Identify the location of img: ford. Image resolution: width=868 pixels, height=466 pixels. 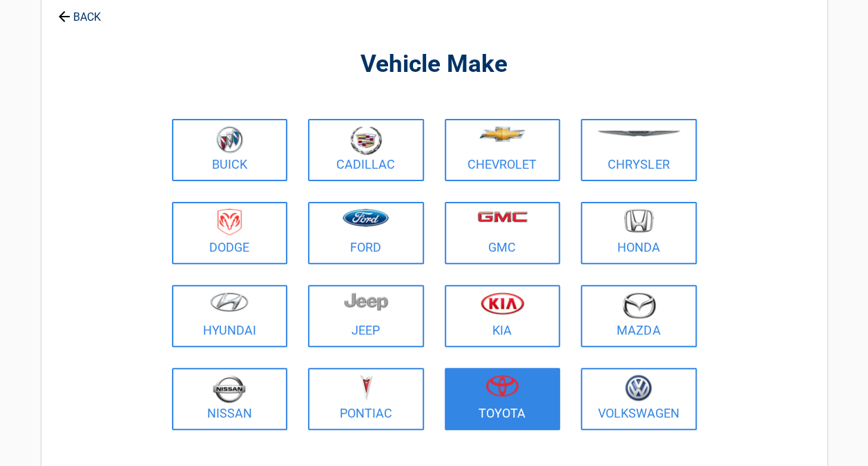
(365, 218).